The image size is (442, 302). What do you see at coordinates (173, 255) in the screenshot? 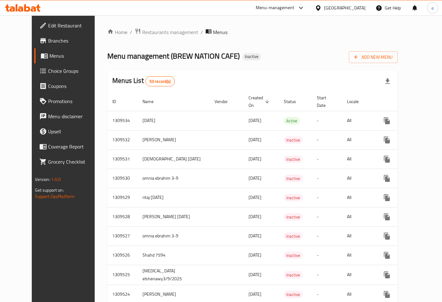
I see `td: Shahd 7594` at bounding box center [173, 255].